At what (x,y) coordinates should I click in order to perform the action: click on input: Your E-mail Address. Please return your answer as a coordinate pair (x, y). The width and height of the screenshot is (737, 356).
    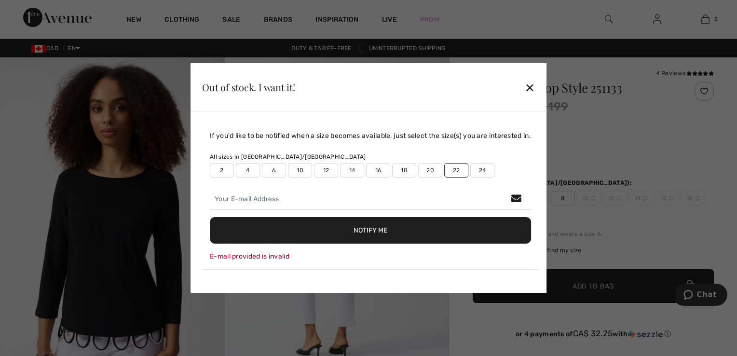
    Looking at the image, I should click on (370, 199).